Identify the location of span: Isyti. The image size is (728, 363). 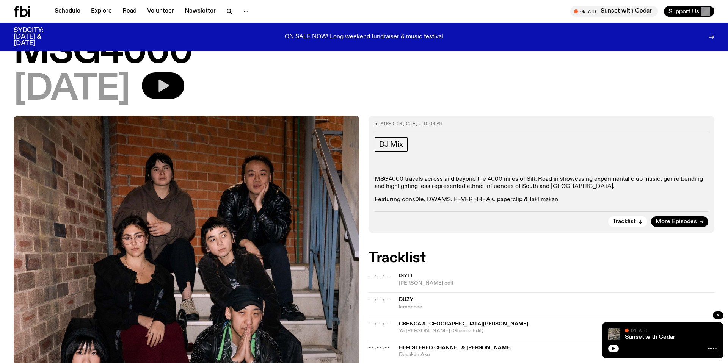
(406, 276).